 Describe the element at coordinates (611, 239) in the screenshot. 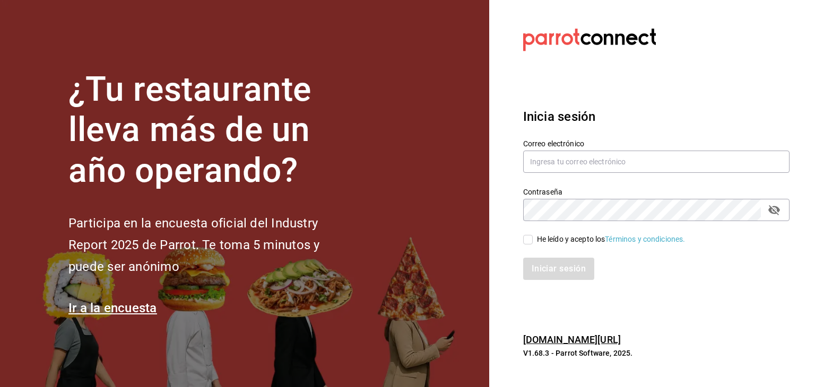

I see `div: He leído y acepto los` at that location.